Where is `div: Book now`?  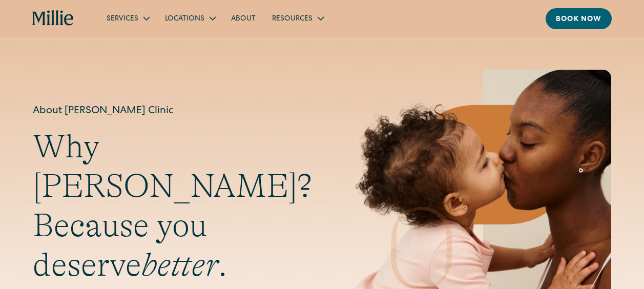
div: Book now is located at coordinates (578, 19).